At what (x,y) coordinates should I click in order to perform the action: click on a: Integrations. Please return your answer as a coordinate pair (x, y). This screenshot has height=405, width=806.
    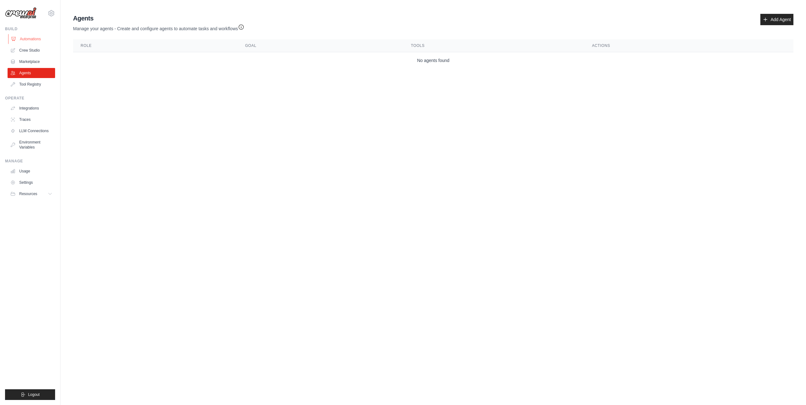
    Looking at the image, I should click on (31, 108).